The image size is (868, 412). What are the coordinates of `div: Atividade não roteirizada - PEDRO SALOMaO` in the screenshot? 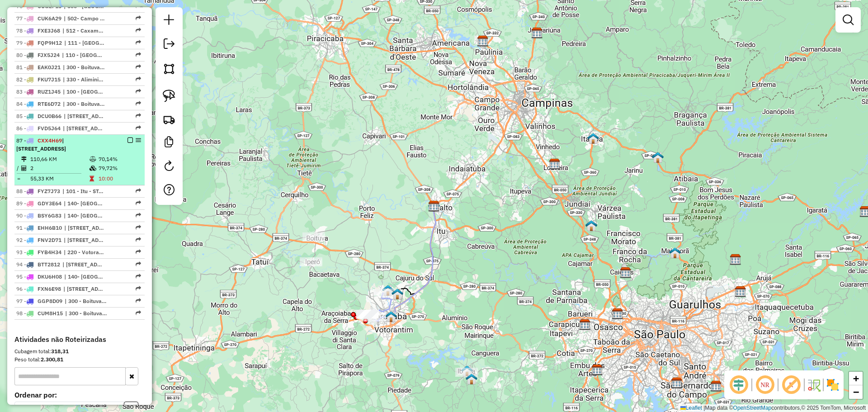 It's located at (467, 372).